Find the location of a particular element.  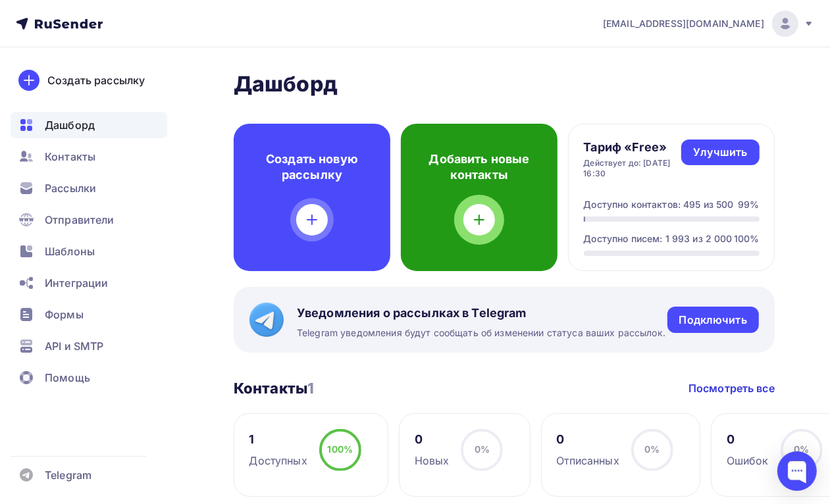

span: Формы is located at coordinates (64, 315).